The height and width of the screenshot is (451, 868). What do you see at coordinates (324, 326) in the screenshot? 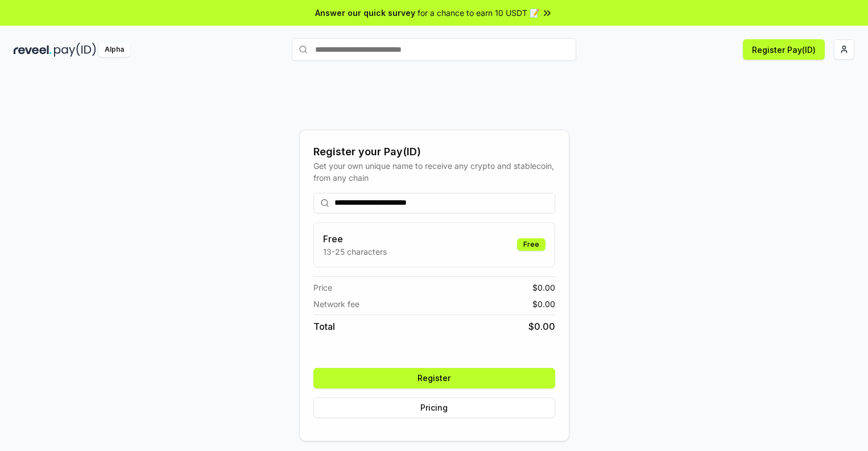
I see `span: Total` at bounding box center [324, 326].